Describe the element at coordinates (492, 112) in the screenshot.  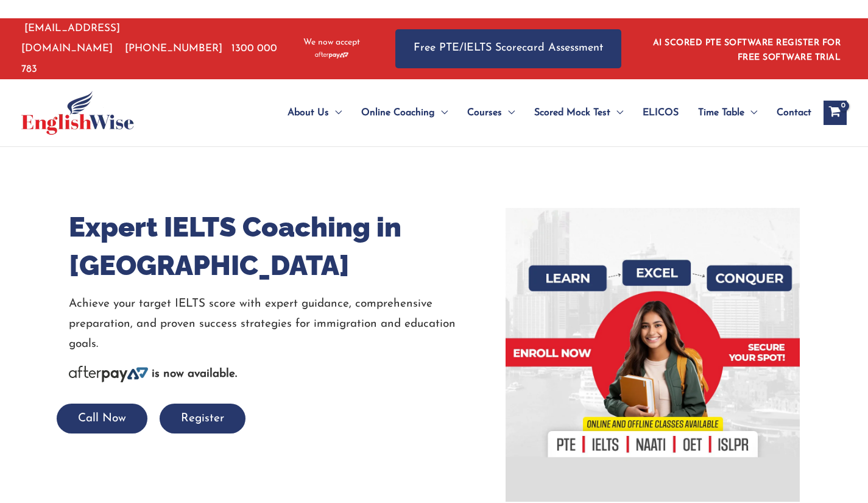
I see `a: CoursesMenu Toggle` at that location.